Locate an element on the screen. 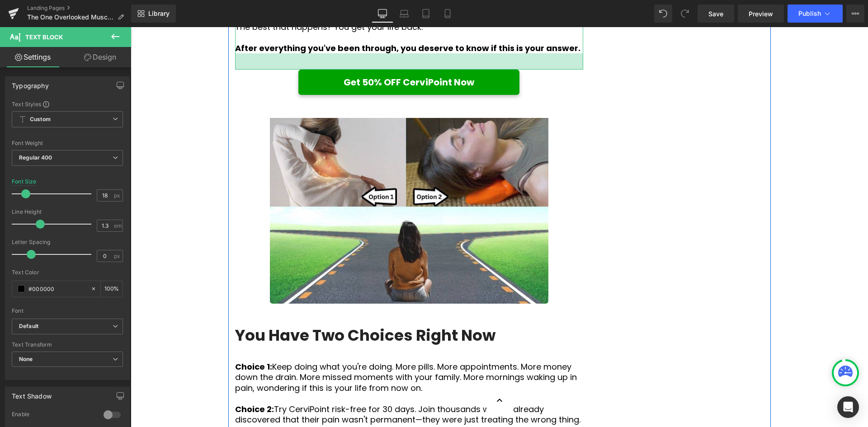  button: Redo is located at coordinates (685, 14).